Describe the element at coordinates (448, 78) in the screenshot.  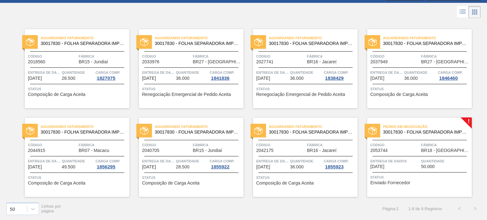
I see `font: 1846460` at that location.